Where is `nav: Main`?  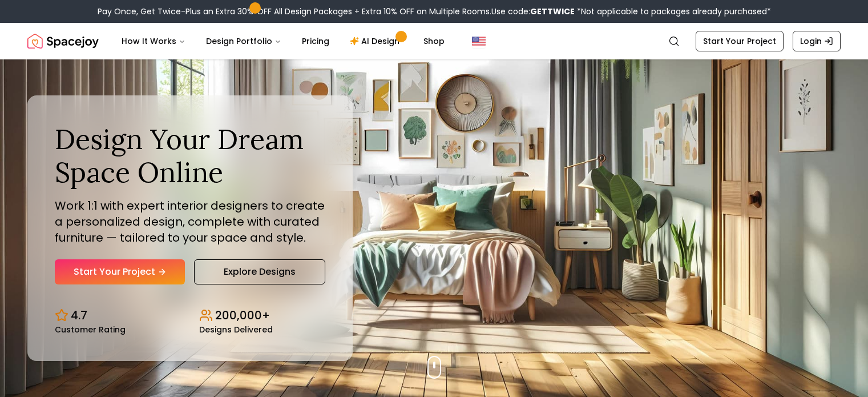
nav: Main is located at coordinates (283, 41).